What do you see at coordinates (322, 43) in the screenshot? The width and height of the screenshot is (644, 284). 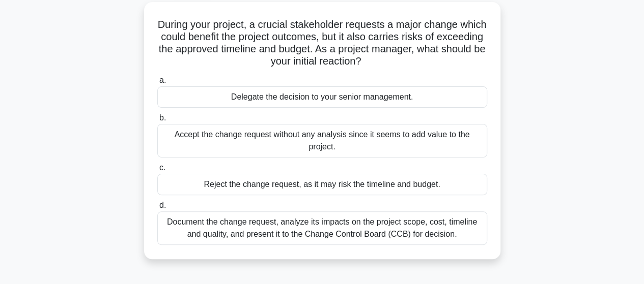 I see `h5: During your project, a crucial stakeholder requests a major change which could benefit the projec...` at bounding box center [322, 43].